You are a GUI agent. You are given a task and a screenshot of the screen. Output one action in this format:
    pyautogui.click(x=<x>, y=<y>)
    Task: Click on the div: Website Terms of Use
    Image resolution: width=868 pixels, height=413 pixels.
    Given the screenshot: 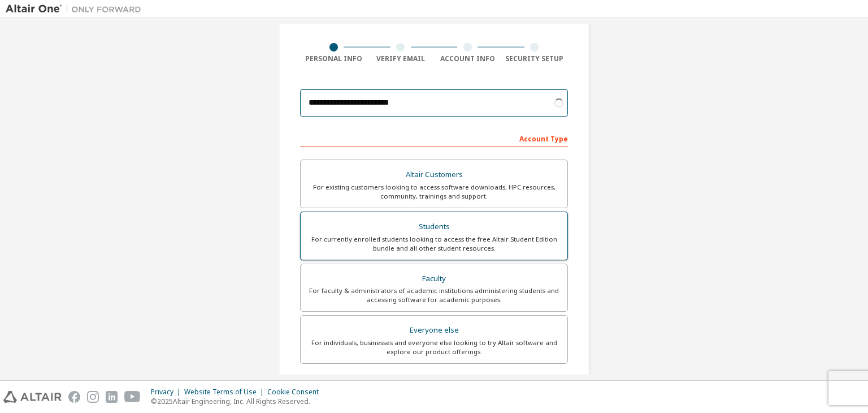 What is the action you would take?
    pyautogui.click(x=225, y=392)
    